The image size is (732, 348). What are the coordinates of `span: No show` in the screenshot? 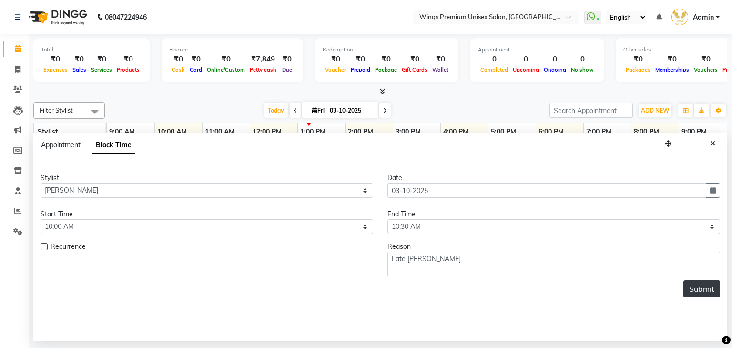 It's located at (583, 70).